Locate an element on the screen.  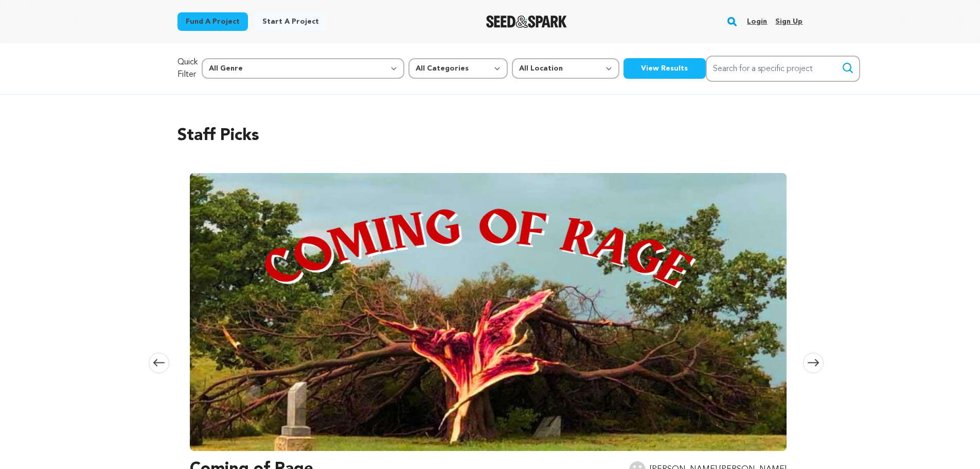
a: Fund a project is located at coordinates (213, 22).